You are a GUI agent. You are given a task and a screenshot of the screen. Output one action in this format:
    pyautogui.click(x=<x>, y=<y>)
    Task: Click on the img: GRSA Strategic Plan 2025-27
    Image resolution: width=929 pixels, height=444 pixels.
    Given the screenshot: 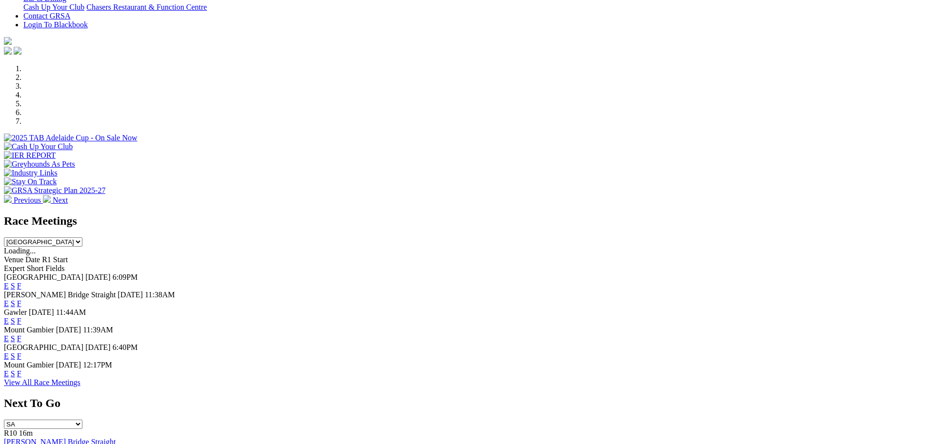 What is the action you would take?
    pyautogui.click(x=55, y=191)
    